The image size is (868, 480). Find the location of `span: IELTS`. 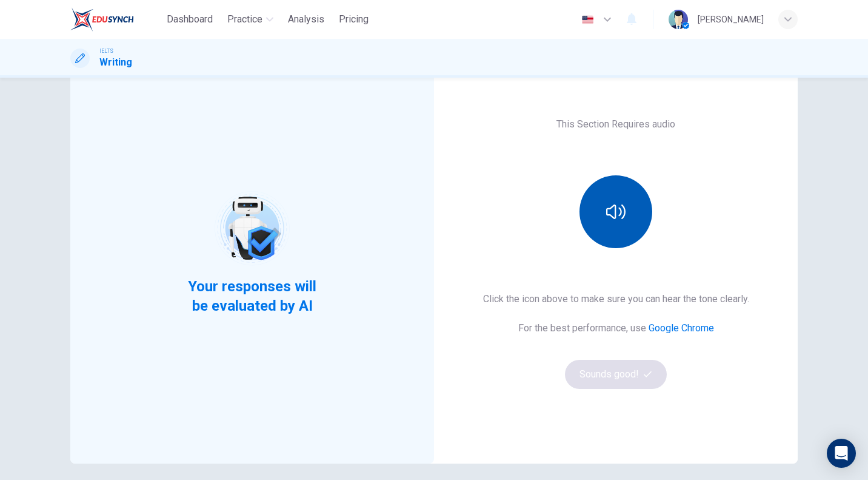

span: IELTS is located at coordinates (106, 51).